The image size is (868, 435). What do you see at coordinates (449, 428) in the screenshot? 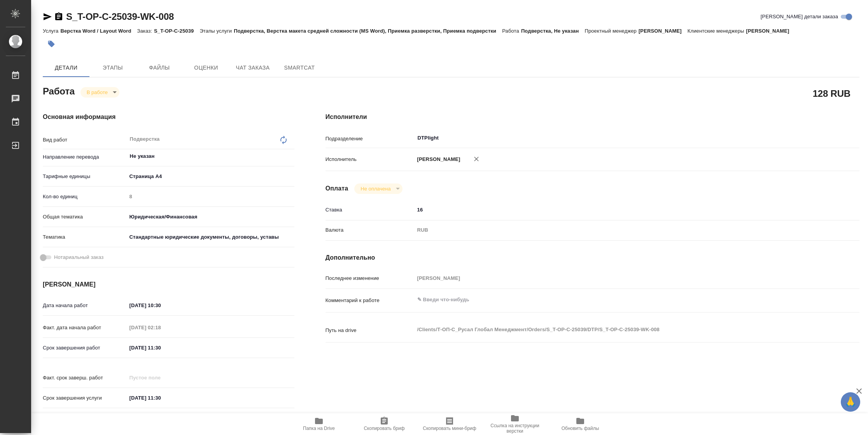
I see `span: Скопировать мини-бриф` at bounding box center [449, 428].